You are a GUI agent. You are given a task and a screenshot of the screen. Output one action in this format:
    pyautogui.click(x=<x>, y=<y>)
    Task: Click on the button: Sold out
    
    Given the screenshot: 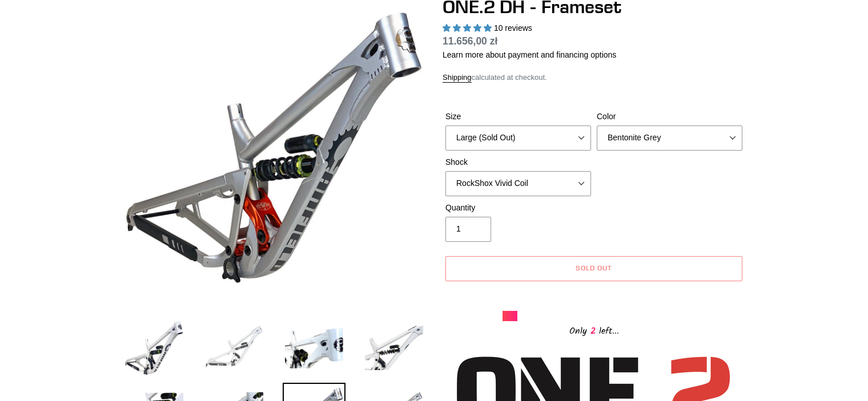 What is the action you would take?
    pyautogui.click(x=594, y=269)
    